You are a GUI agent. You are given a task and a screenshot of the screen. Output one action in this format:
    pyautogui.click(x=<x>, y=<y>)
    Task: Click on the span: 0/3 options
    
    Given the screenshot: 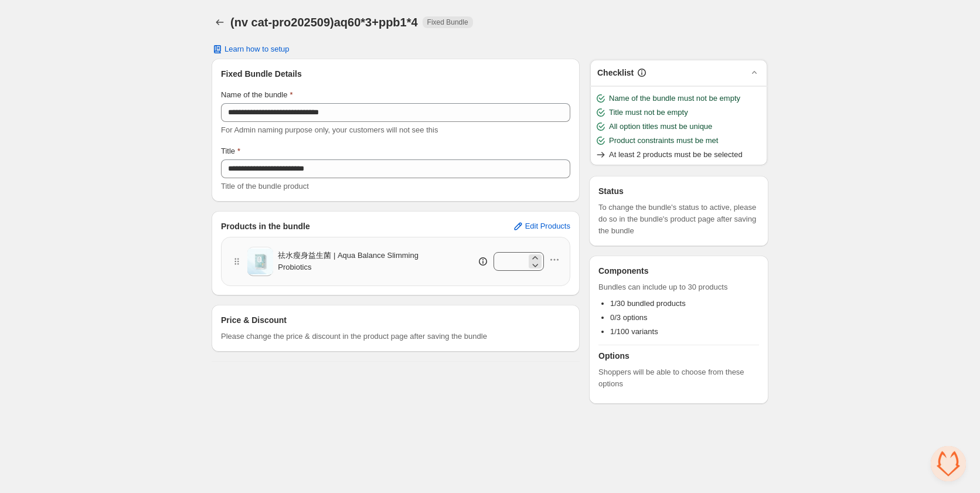 What is the action you would take?
    pyautogui.click(x=629, y=318)
    